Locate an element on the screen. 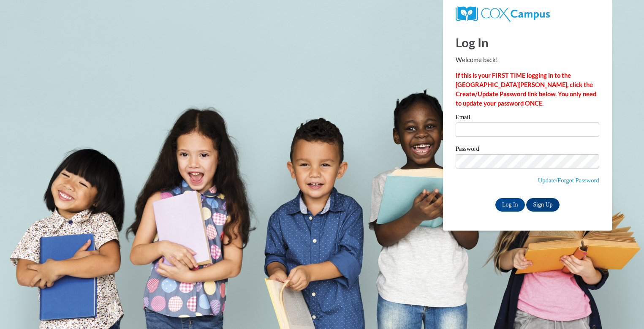 This screenshot has height=329, width=644. p: Welcome back! is located at coordinates (527, 60).